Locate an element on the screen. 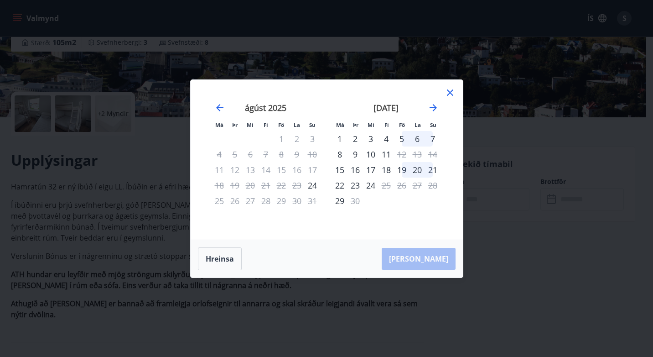 This screenshot has width=653, height=357. small: Þr is located at coordinates (356, 125).